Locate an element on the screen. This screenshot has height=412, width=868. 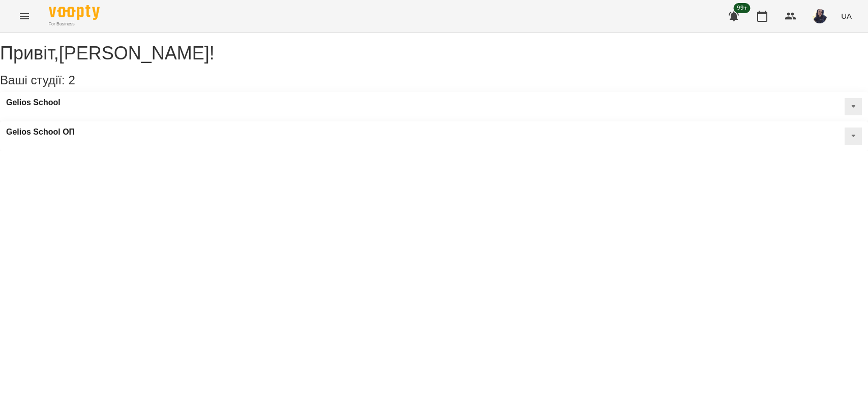
span: For Business is located at coordinates (74, 24).